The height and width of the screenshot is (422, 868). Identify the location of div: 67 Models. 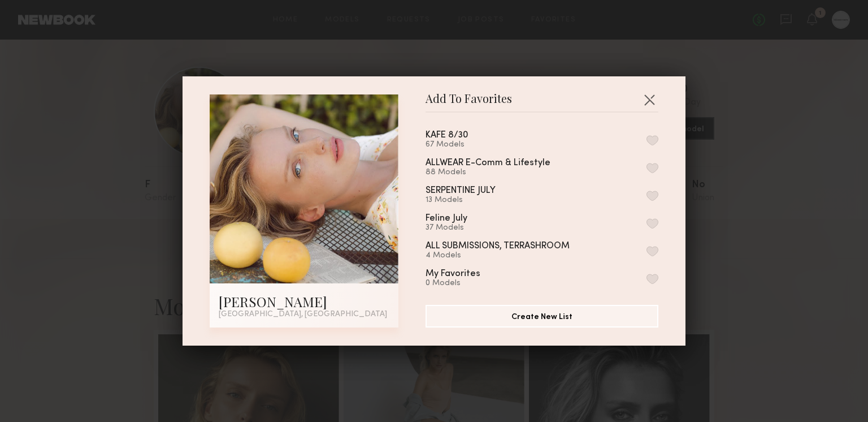
(460, 145).